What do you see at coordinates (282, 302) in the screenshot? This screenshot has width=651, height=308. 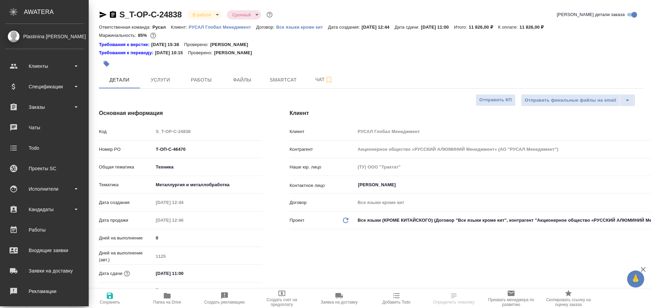 I see `span: Создать счет на предоплату` at bounding box center [282, 302].